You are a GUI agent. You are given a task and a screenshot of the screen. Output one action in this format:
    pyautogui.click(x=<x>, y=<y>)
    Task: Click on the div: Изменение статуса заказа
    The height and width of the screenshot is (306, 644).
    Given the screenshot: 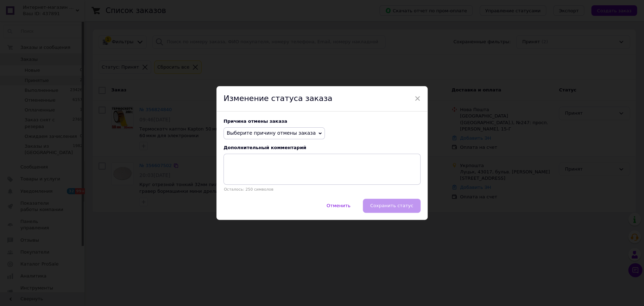 What is the action you would take?
    pyautogui.click(x=322, y=99)
    